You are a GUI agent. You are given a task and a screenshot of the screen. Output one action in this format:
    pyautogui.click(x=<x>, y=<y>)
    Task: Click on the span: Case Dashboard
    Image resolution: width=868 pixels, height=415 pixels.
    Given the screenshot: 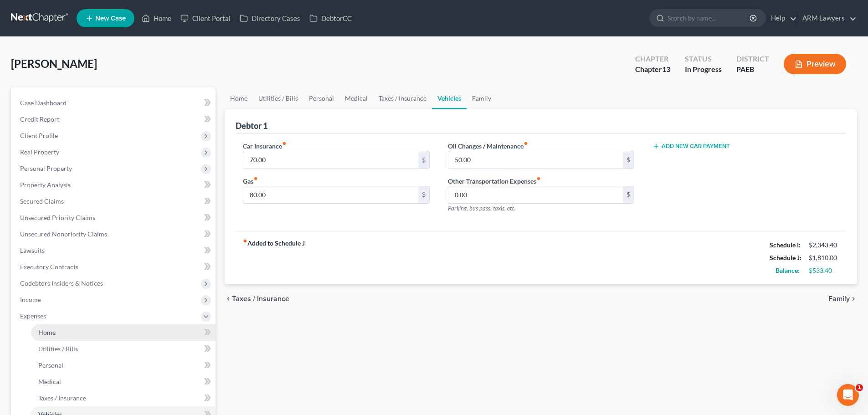 What is the action you would take?
    pyautogui.click(x=43, y=102)
    